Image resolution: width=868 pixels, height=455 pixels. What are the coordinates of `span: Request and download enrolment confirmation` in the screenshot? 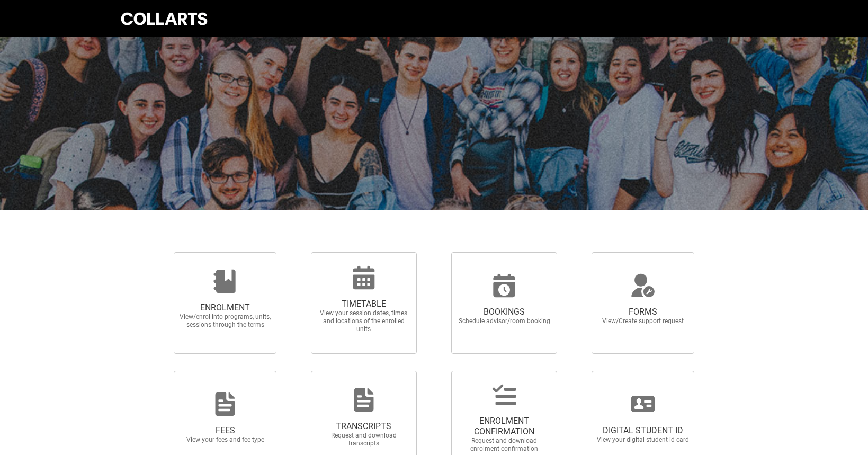 It's located at (504, 445).